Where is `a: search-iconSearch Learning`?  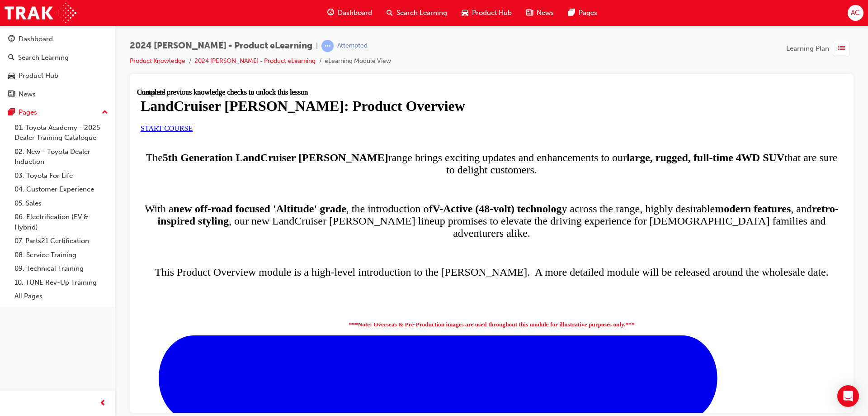 a: search-iconSearch Learning is located at coordinates (417, 13).